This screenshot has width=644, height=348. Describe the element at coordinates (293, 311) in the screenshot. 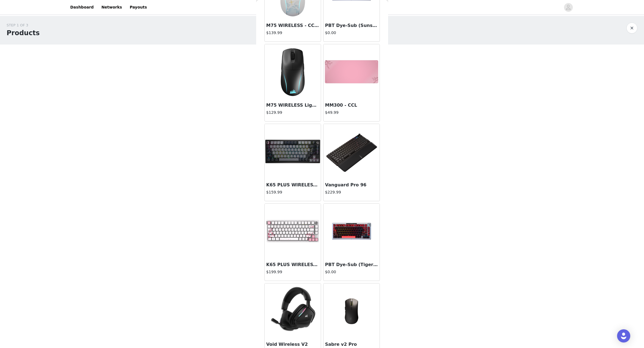

I see `img: Void Wireless V2` at that location.